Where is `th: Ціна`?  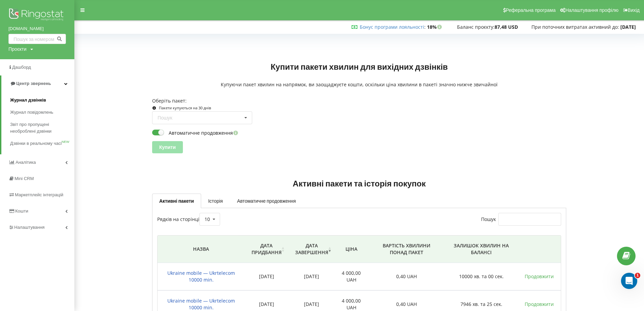
th: Ціна is located at coordinates (351, 249).